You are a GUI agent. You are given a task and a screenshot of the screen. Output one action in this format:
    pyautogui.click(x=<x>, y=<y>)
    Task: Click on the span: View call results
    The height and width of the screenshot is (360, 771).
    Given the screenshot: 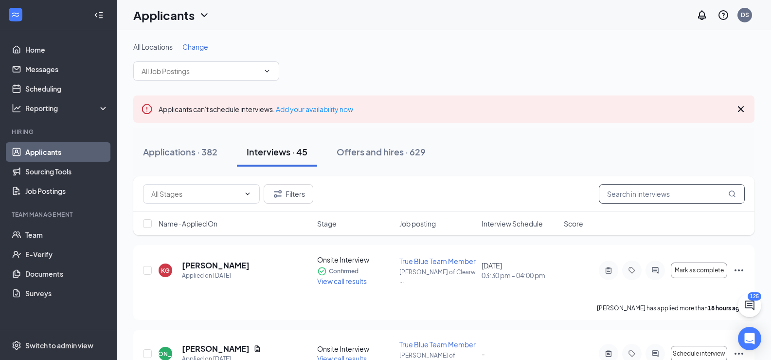 What is the action you would take?
    pyautogui.click(x=342, y=281)
    